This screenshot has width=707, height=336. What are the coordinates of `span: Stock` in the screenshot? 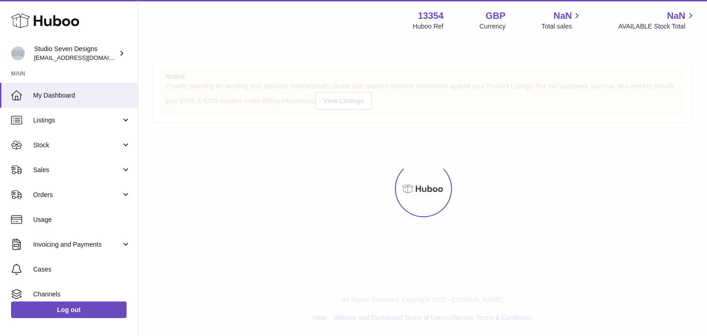 It's located at (77, 145).